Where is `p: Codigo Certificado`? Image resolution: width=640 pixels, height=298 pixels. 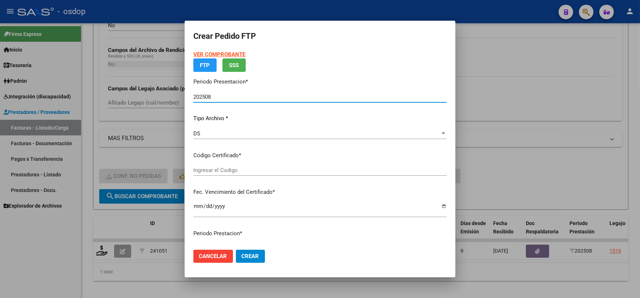
p: Codigo Certificado is located at coordinates (320, 156).